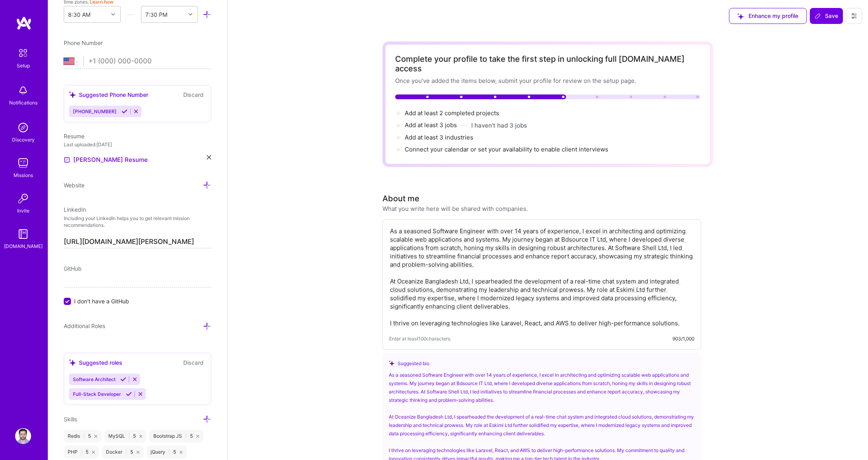  I want to click on span: Software Architect, so click(94, 379).